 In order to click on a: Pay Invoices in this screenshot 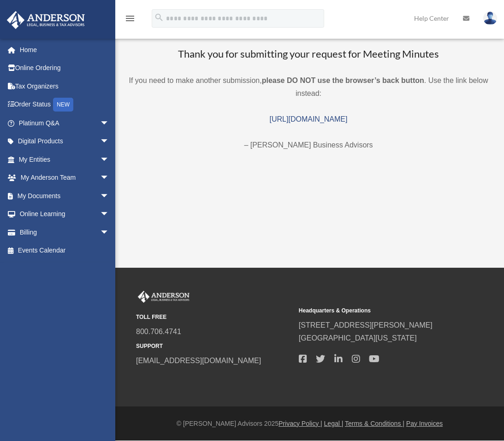, I will do `click(424, 424)`.